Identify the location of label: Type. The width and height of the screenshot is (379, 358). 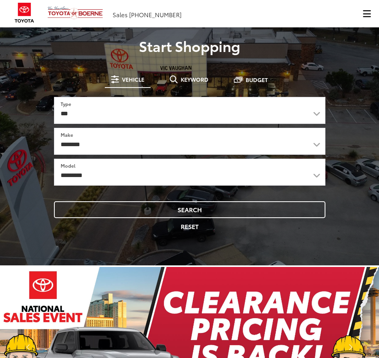
(66, 104).